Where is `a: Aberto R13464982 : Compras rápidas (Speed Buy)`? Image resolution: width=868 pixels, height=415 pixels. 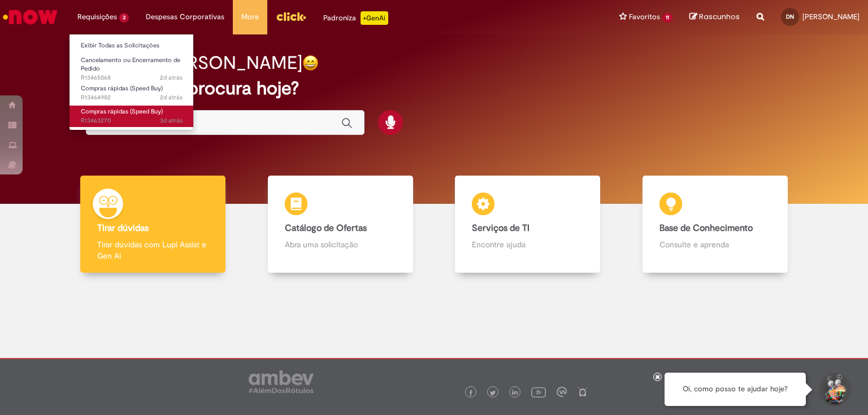
a: Aberto R13464982 : Compras rápidas (Speed Buy) is located at coordinates (132, 93).